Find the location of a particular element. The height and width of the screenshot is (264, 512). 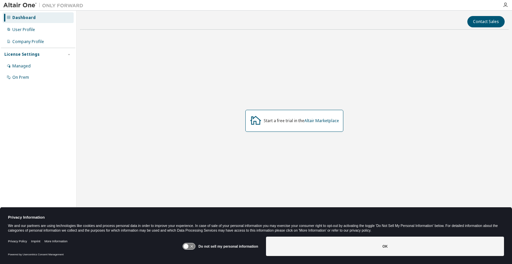

div: On Prem is located at coordinates (21, 77).